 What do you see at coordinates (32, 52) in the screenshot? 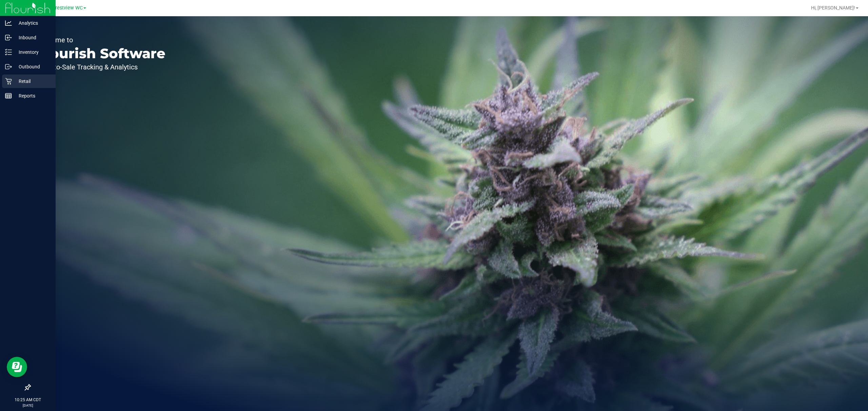
I see `p: Inventory` at bounding box center [32, 52].